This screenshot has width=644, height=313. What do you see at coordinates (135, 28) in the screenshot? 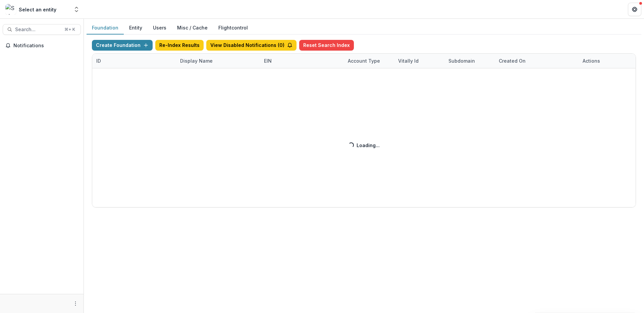
I see `button: Entity` at bounding box center [135, 28].